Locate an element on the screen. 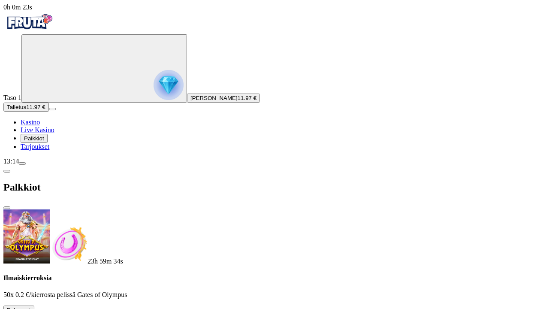 This screenshot has height=309, width=549. button: reward iconPalkkiot is located at coordinates (34, 138).